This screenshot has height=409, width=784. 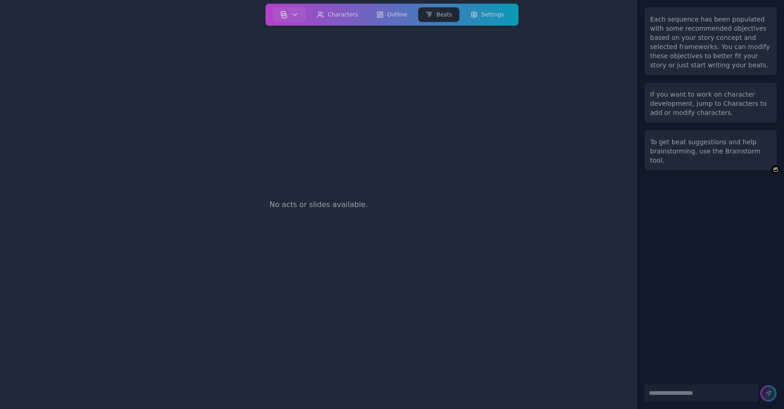 What do you see at coordinates (487, 15) in the screenshot?
I see `a: Settings` at bounding box center [487, 15].